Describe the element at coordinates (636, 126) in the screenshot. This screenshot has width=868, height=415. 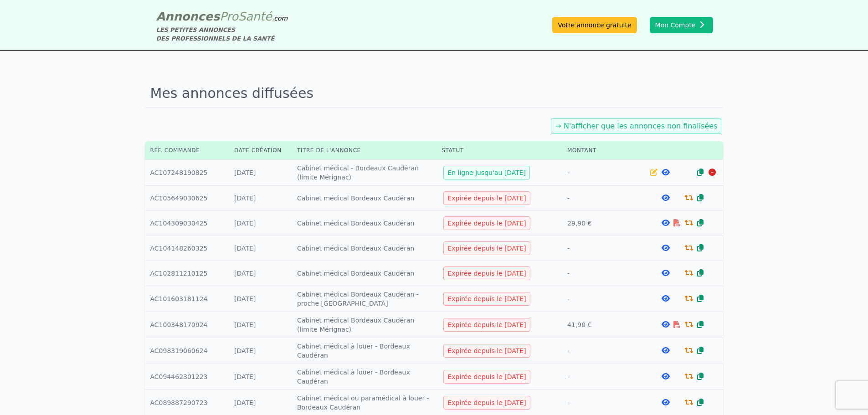
I see `a: → N'afficher que les annonces non finalisées` at that location.